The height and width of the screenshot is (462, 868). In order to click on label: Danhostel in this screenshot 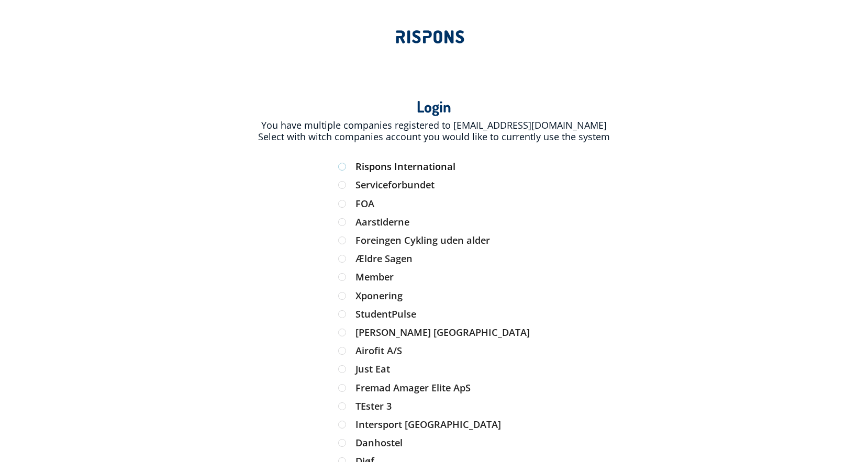, I will do `click(434, 443)`.